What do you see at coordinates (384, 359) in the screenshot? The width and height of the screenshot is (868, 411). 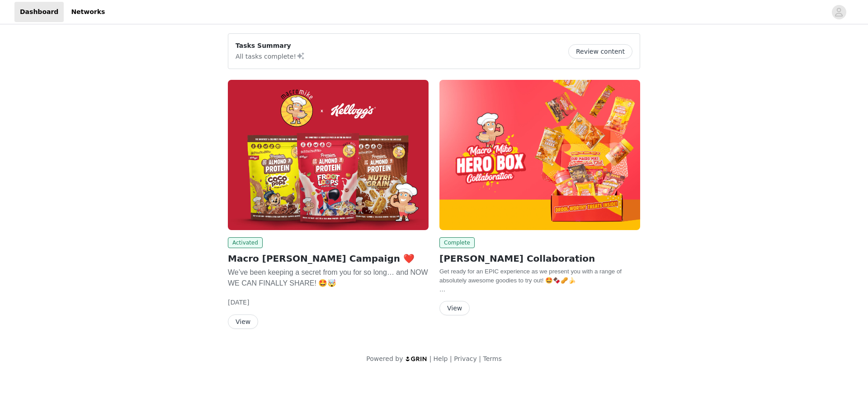 I see `span: Powered by` at bounding box center [384, 359].